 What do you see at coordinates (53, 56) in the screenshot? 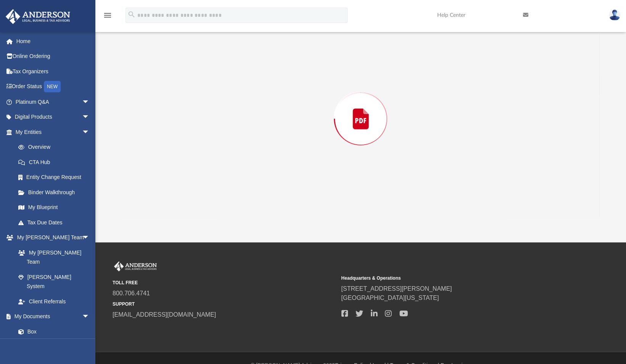
I see `a: Online Ordering` at bounding box center [53, 56].